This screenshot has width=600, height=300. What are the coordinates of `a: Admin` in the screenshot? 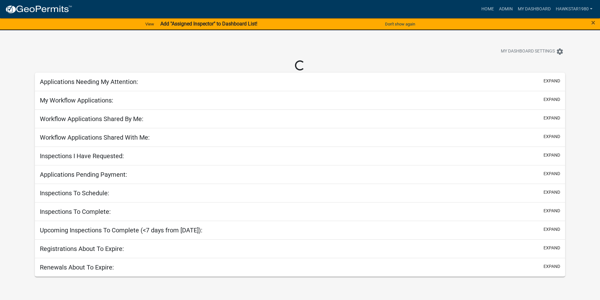 It's located at (506, 9).